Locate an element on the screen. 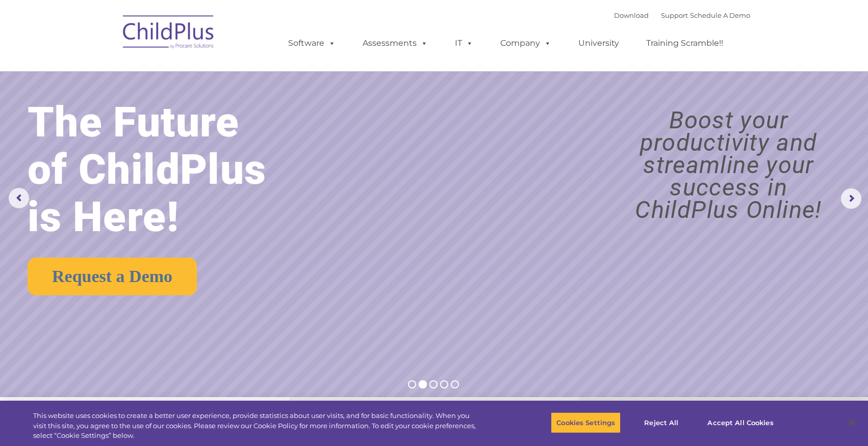  a: Company is located at coordinates (526, 43).